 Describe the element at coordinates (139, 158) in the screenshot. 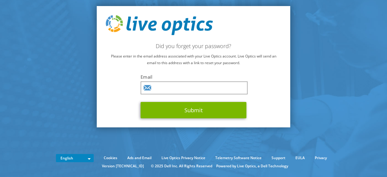

I see `a: Ads and Email` at that location.